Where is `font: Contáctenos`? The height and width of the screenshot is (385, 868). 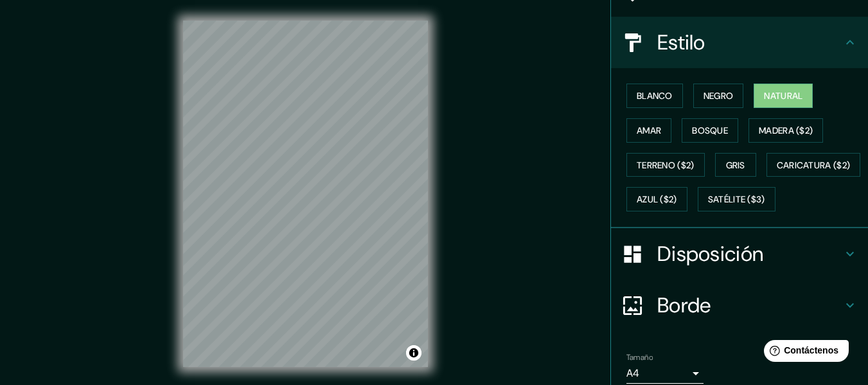
font: Contáctenos is located at coordinates (57, 16).